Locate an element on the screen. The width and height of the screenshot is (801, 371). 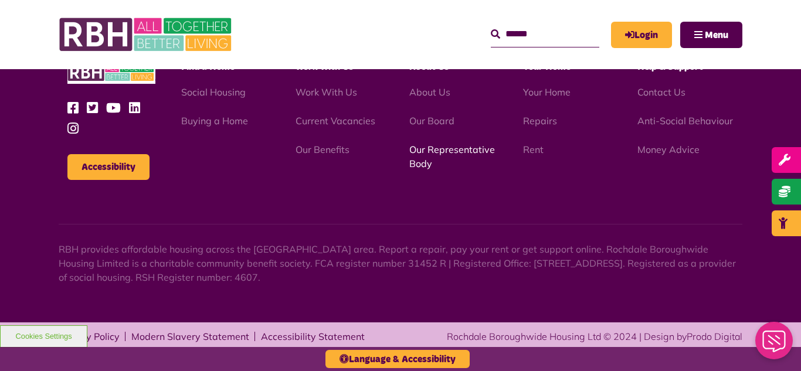
div: Close Web Assistant is located at coordinates (26, 22).